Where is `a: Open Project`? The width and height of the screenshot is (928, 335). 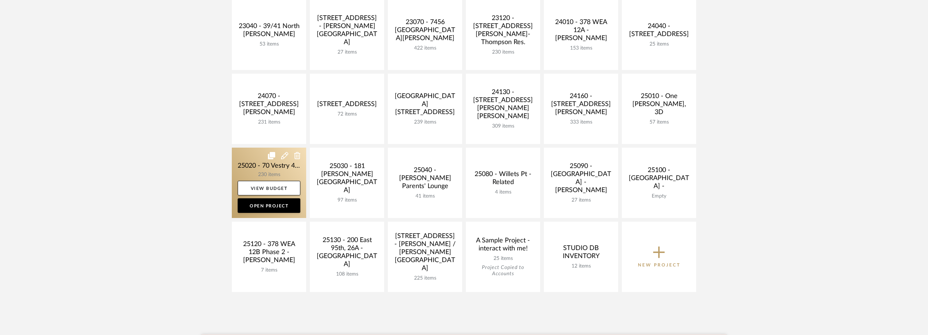 a: Open Project is located at coordinates (269, 206).